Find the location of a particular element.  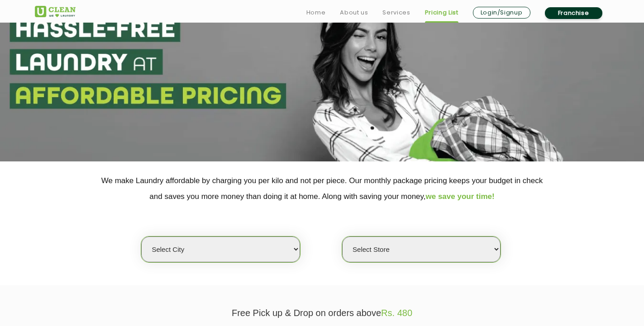

a: Franchise is located at coordinates (573, 13).